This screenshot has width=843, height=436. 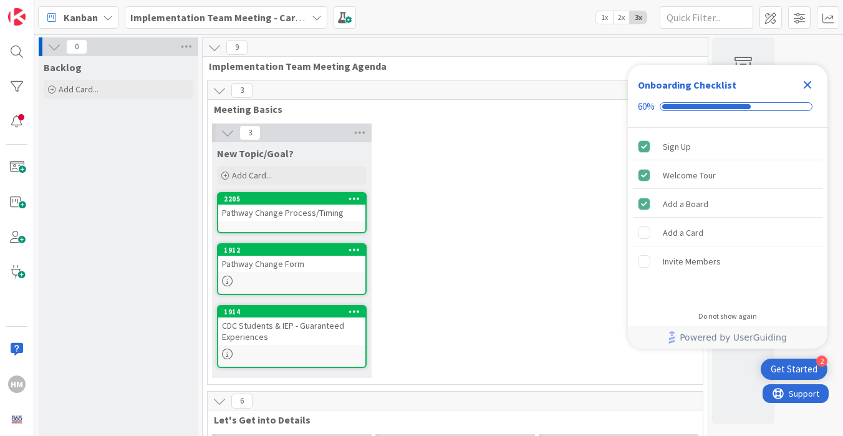 What do you see at coordinates (677, 147) in the screenshot?
I see `div: Sign Up` at bounding box center [677, 147].